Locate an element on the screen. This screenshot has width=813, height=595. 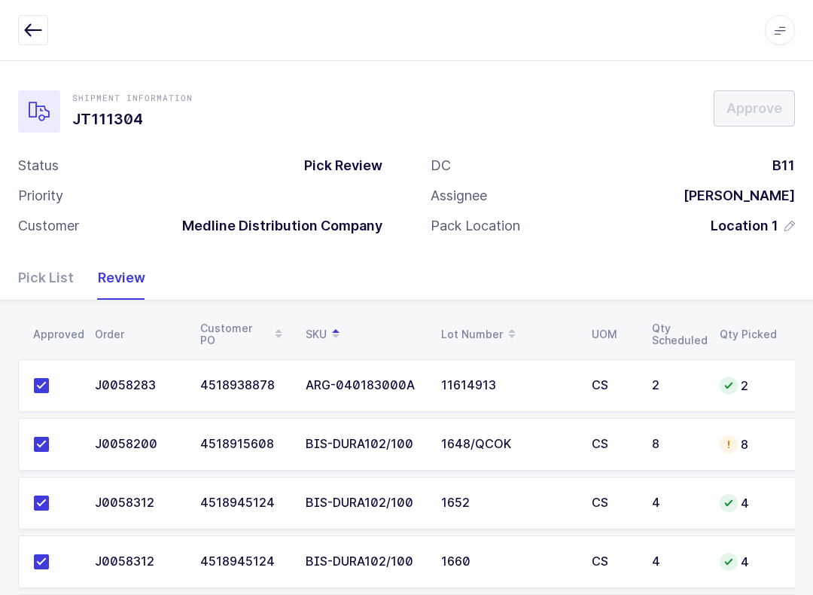
div: Order is located at coordinates (139, 334).